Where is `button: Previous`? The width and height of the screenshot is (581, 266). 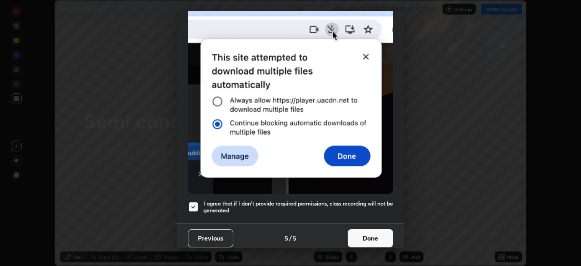
button: Previous is located at coordinates (211, 238).